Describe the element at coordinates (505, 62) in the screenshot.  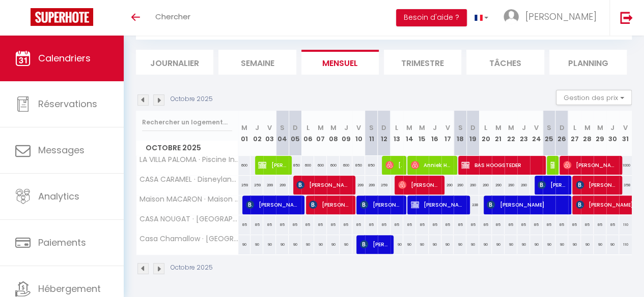
I see `li: Tâches` at that location.